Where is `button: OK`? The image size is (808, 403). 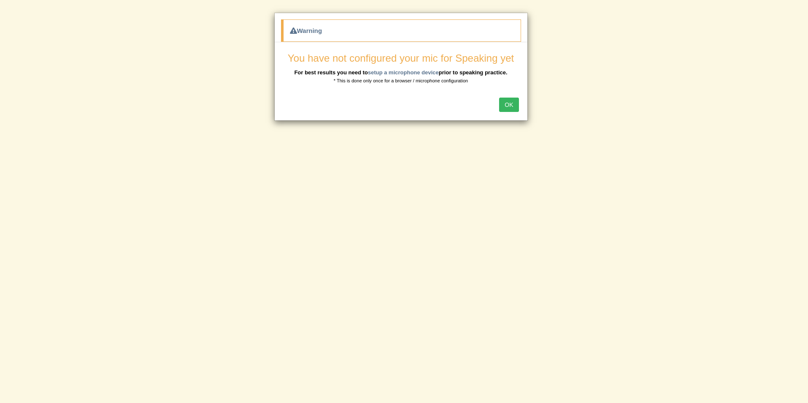 button: OK is located at coordinates (509, 105).